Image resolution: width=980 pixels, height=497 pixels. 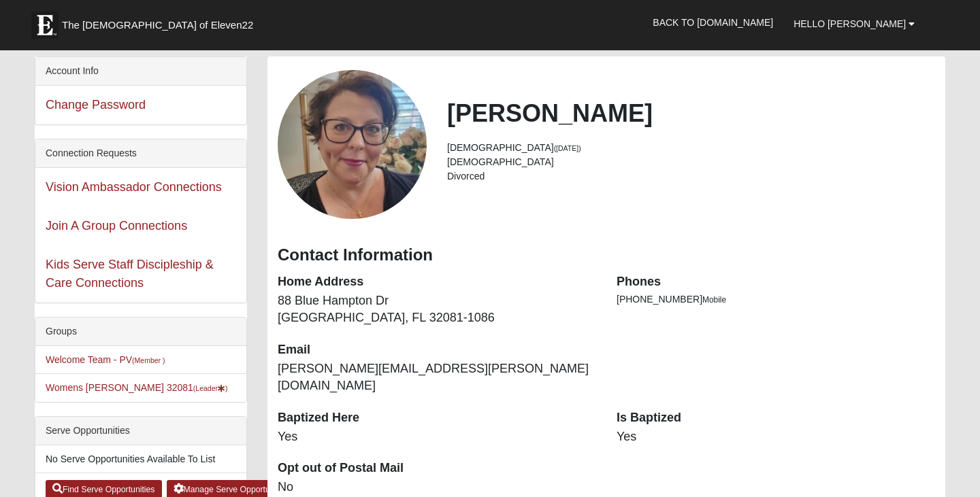 I want to click on a: View Fullsize Photo, so click(x=352, y=144).